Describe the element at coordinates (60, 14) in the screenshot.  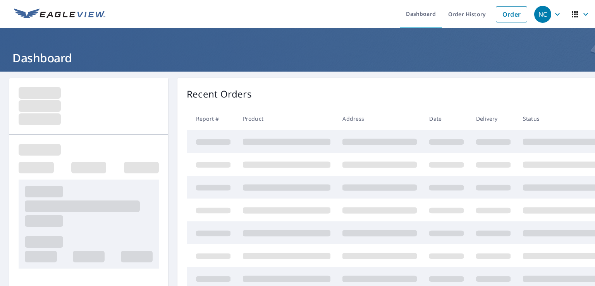
I see `img: EV Logo` at that location.